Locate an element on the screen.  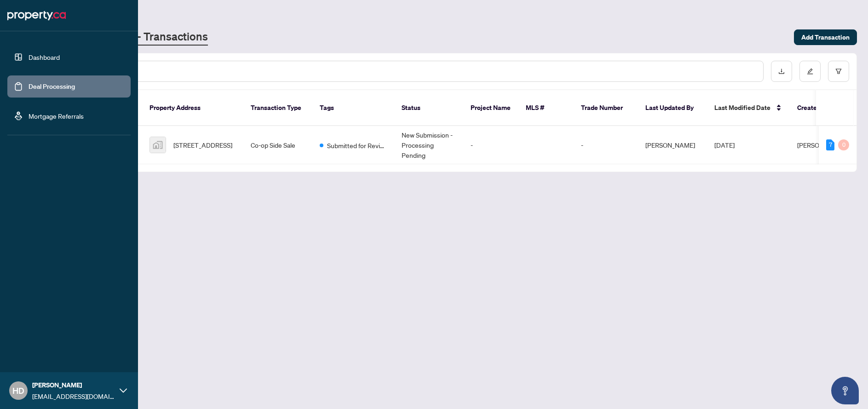
th: Tags is located at coordinates (353, 108).